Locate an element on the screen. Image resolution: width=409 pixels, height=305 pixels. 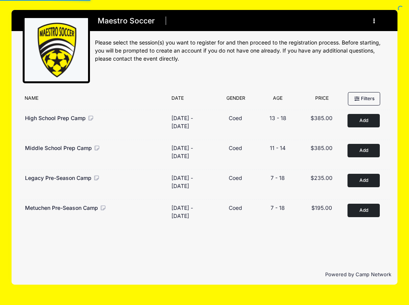
span: Metuchen Pre-Season Camp is located at coordinates (61, 208).